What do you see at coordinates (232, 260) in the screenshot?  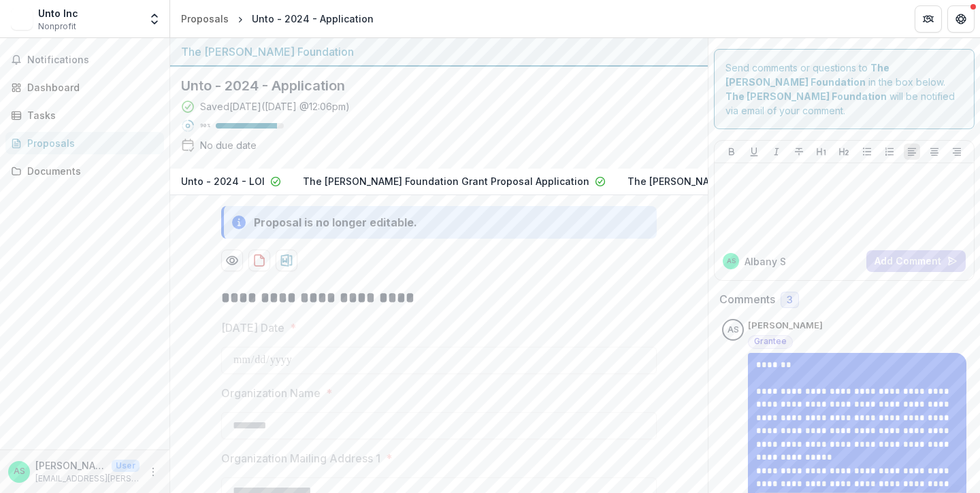 I see `button: Preview f3465644-8c3c-4e94-b61c-fd93067a01b4-3.pdf` at bounding box center [232, 260].